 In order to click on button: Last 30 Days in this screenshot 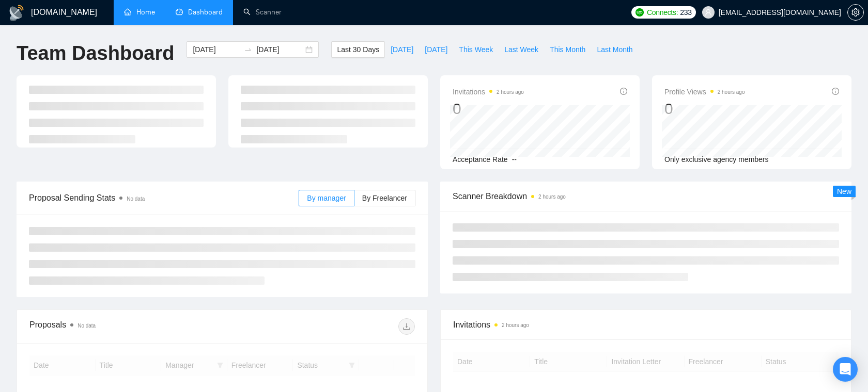, I will do `click(358, 49)`.